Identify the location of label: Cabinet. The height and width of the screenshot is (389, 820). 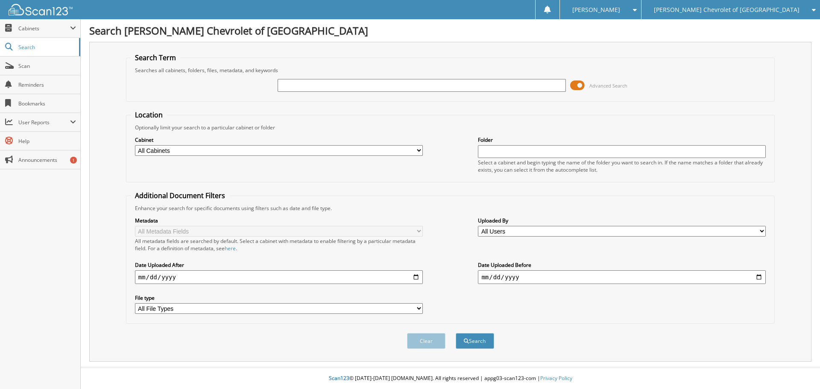
(279, 140).